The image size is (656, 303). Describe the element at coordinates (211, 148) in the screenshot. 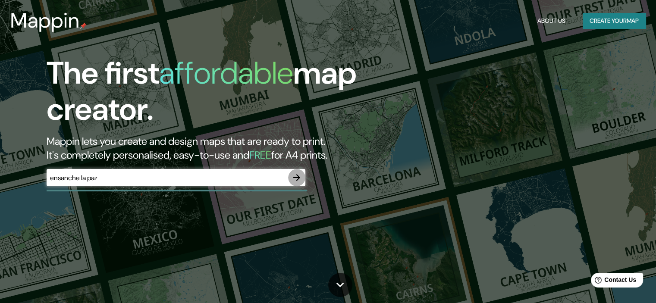

I see `h2: Mappin lets you create and design maps that are ready to print. It's completely personalised, eas...` at that location.